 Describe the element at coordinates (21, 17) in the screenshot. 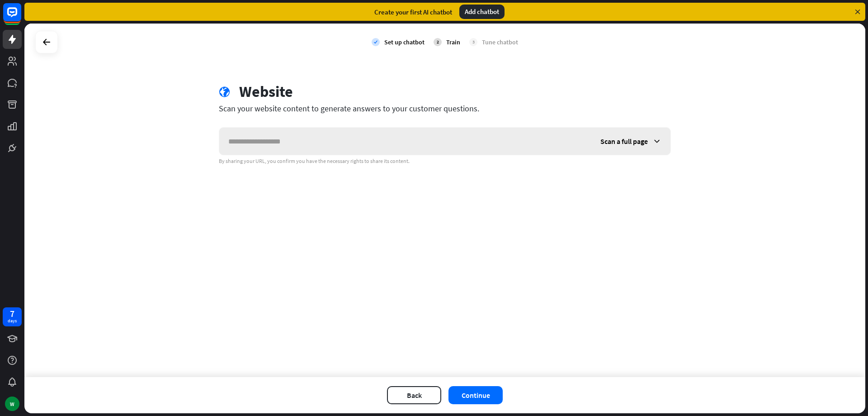

I see `button: Open LiveChat chat widget` at that location.